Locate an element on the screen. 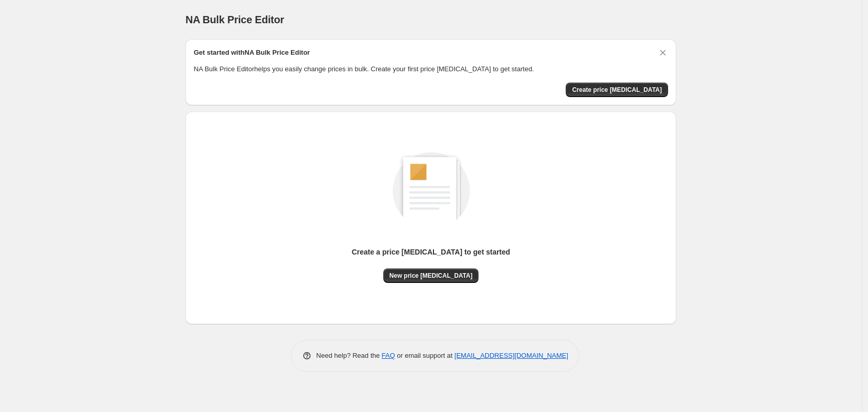 Image resolution: width=868 pixels, height=412 pixels. h2: Get started with NA Bulk Price Editor is located at coordinates (251, 53).